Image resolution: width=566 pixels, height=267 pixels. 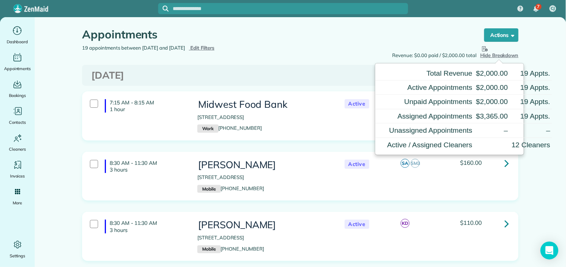 What do you see at coordinates (553, 9) in the screenshot?
I see `span: CJ` at bounding box center [553, 9].